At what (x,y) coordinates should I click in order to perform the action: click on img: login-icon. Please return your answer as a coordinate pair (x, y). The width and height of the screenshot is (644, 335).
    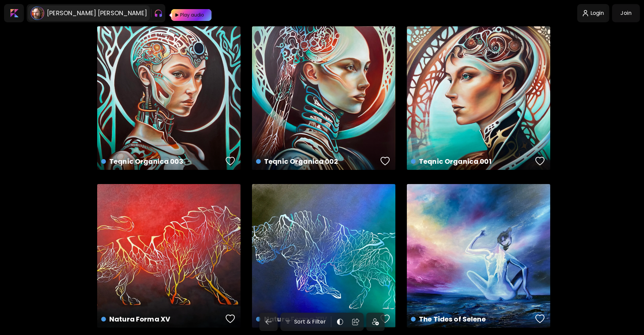
    Looking at the image, I should click on (585, 13).